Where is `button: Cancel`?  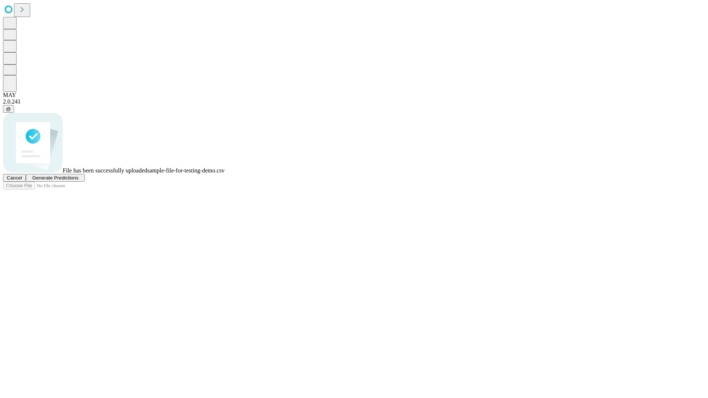
button: Cancel is located at coordinates (14, 178).